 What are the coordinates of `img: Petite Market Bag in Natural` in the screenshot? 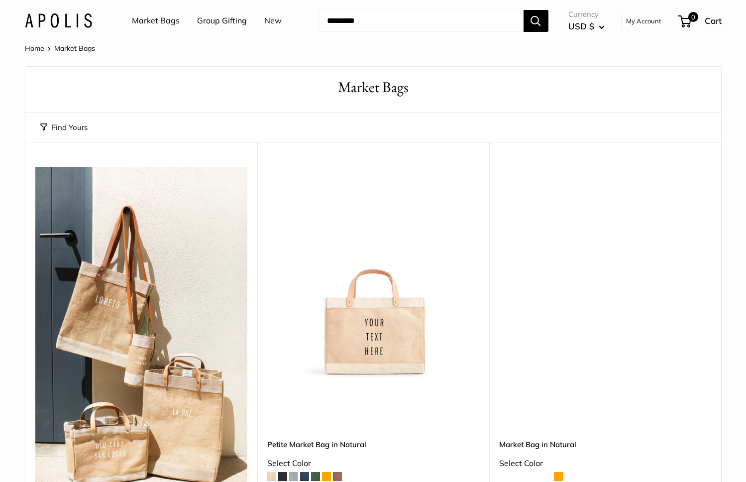 It's located at (373, 273).